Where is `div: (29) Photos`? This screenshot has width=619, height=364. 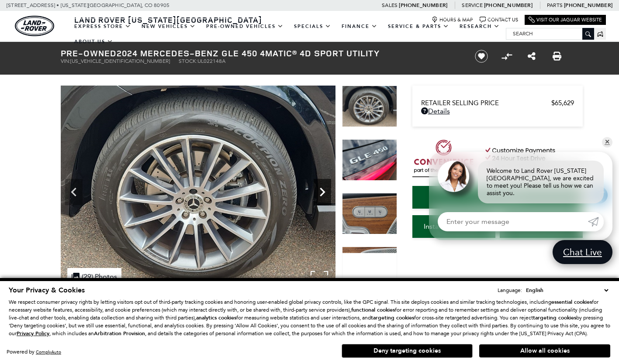
div: (29) Photos is located at coordinates (94, 276).